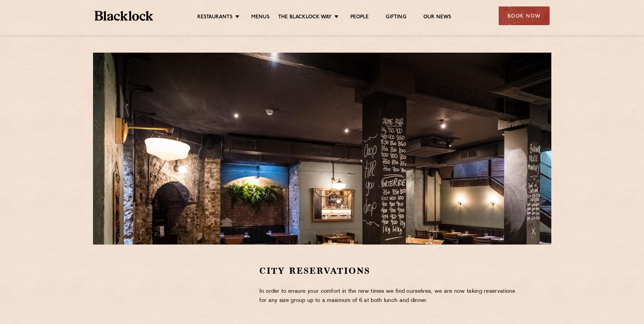  Describe the element at coordinates (437, 18) in the screenshot. I see `a: Our News` at that location.